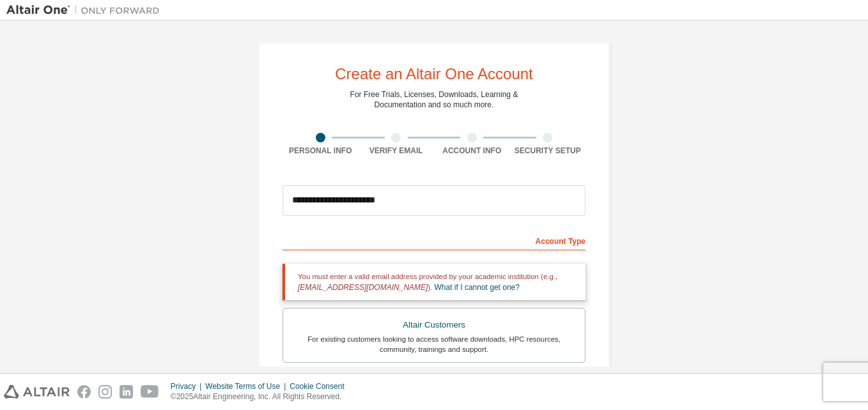 The width and height of the screenshot is (868, 410). I want to click on div: Security Setup, so click(548, 151).